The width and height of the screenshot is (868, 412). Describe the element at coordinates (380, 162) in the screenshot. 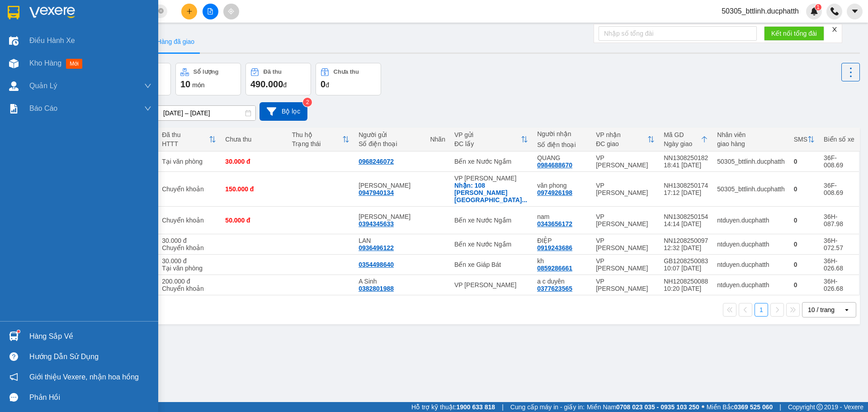

I see `div: 0968246072` at that location.